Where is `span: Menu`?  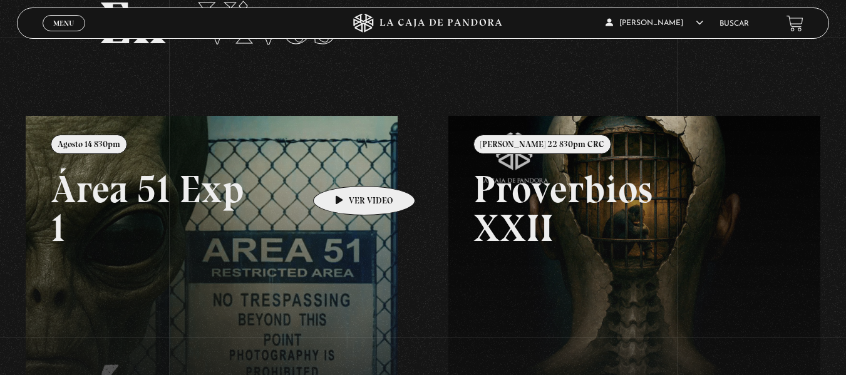
span: Menu is located at coordinates (63, 23).